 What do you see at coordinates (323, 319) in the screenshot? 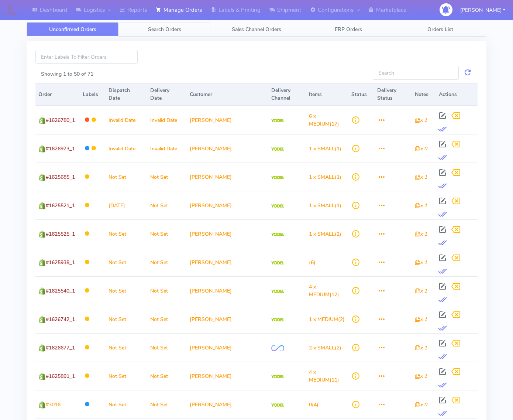
I see `span: 1 x MEDIUM` at bounding box center [323, 319].